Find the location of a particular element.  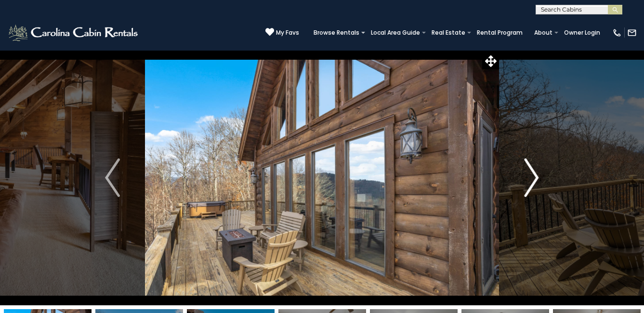

a: Real Estate is located at coordinates (449, 32).